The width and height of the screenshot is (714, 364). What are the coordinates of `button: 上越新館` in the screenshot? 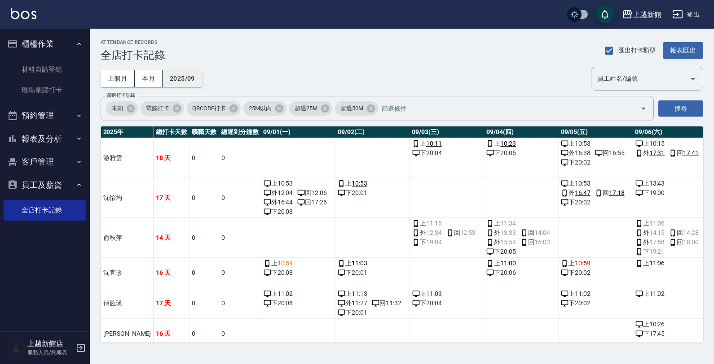 It's located at (641, 14).